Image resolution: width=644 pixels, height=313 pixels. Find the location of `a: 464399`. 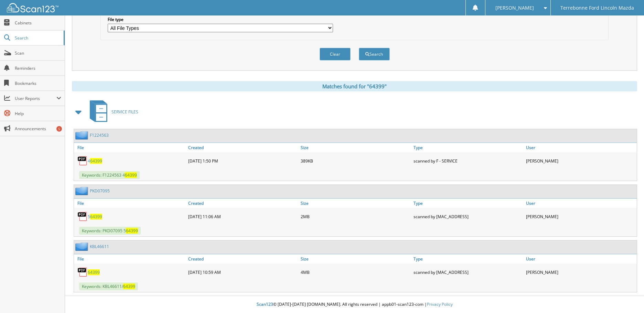

a: 464399 is located at coordinates (95, 161).